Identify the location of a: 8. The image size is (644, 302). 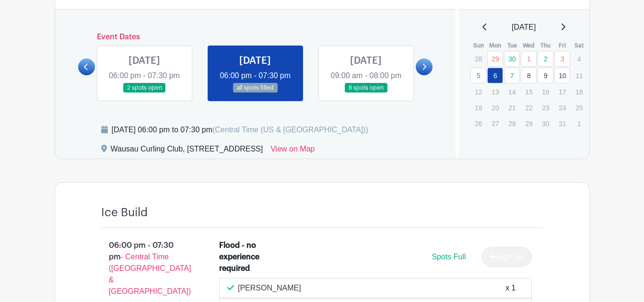
(528, 75).